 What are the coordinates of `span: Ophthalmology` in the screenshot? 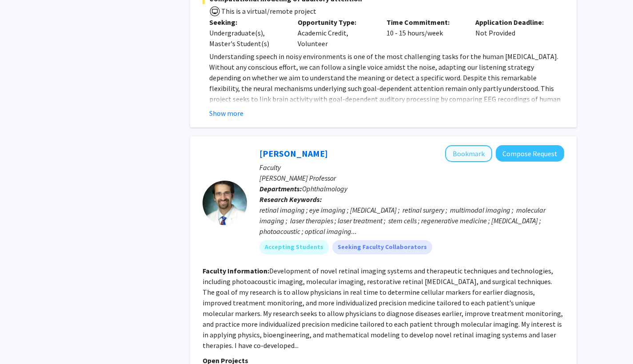 It's located at (325, 188).